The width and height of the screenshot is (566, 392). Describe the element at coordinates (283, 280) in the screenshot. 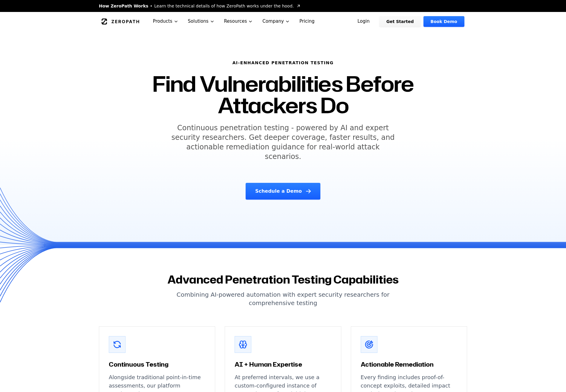

I see `h2: Advanced Penetration Testing Capabilities` at that location.